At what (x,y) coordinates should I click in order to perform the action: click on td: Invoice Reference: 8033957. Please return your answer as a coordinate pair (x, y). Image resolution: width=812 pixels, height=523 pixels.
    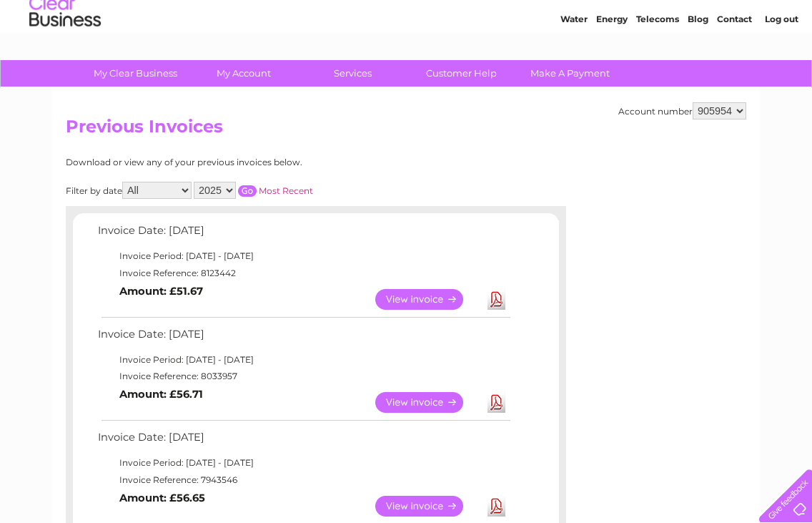
    Looking at the image, I should click on (303, 376).